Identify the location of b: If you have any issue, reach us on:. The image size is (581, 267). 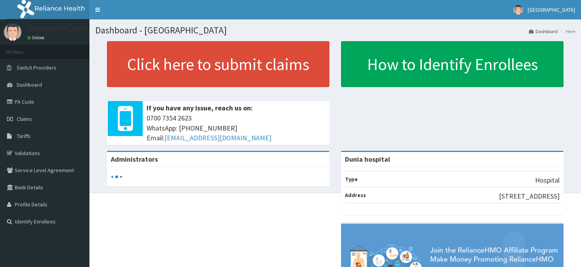
(199, 108).